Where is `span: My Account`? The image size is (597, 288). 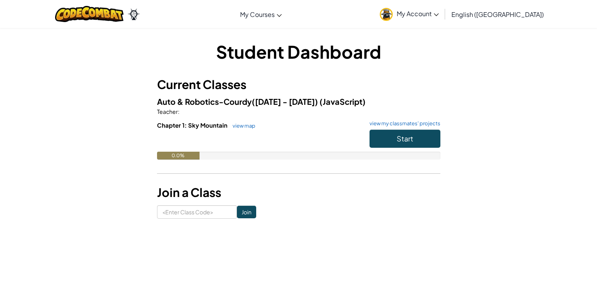 span: My Account is located at coordinates (418, 13).